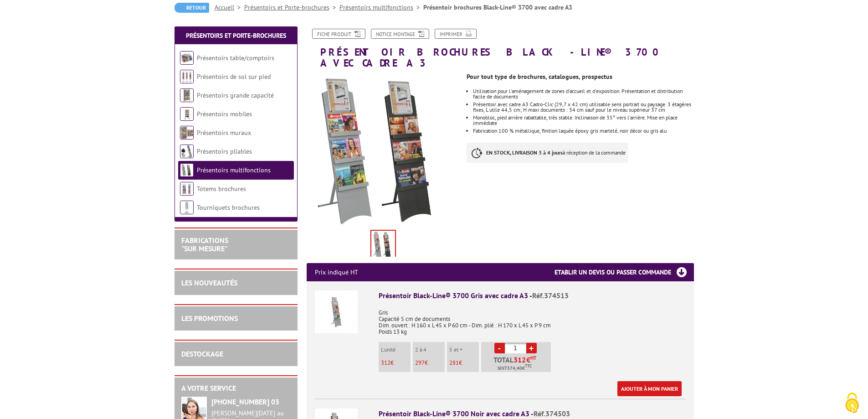 This screenshot has width=868, height=419. Describe the element at coordinates (852, 403) in the screenshot. I see `button: Cookies (fenêtre modale)` at that location.